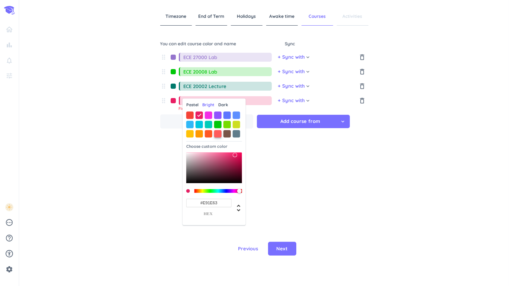 Image resolution: width=509 pixels, height=286 pixels. Describe the element at coordinates (9, 270) in the screenshot. I see `i: settings` at that location.